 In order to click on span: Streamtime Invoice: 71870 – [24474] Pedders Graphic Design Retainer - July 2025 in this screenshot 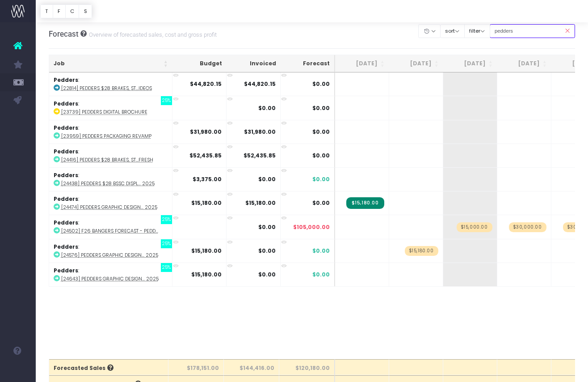, I will do `click(365, 203)`.